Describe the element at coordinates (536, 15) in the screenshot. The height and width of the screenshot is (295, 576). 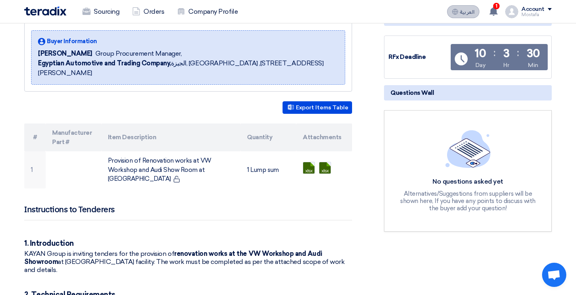
I see `div: Mostafa` at that location.